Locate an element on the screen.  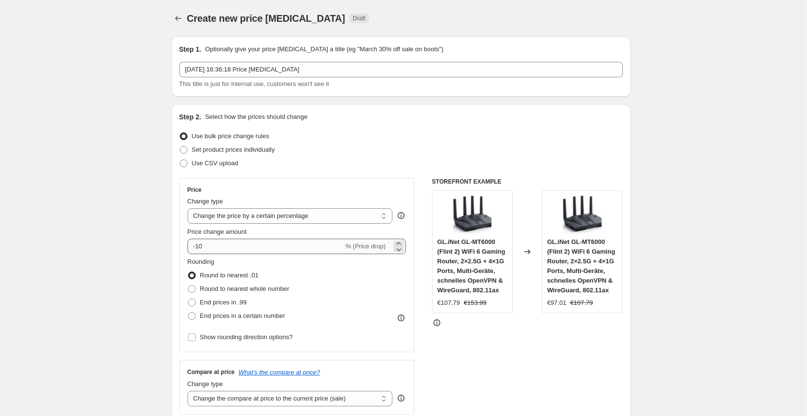
button: What's the compare at price? is located at coordinates (279, 372).